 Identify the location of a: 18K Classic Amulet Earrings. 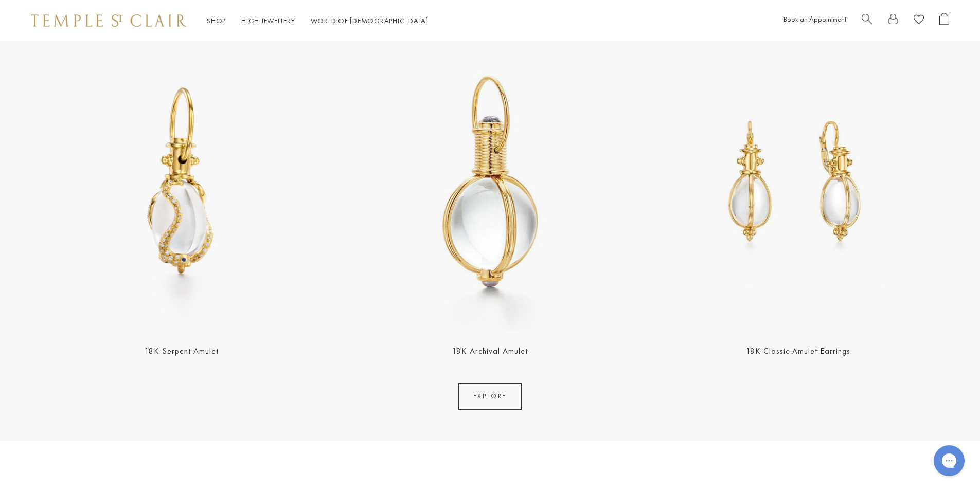
(798, 351).